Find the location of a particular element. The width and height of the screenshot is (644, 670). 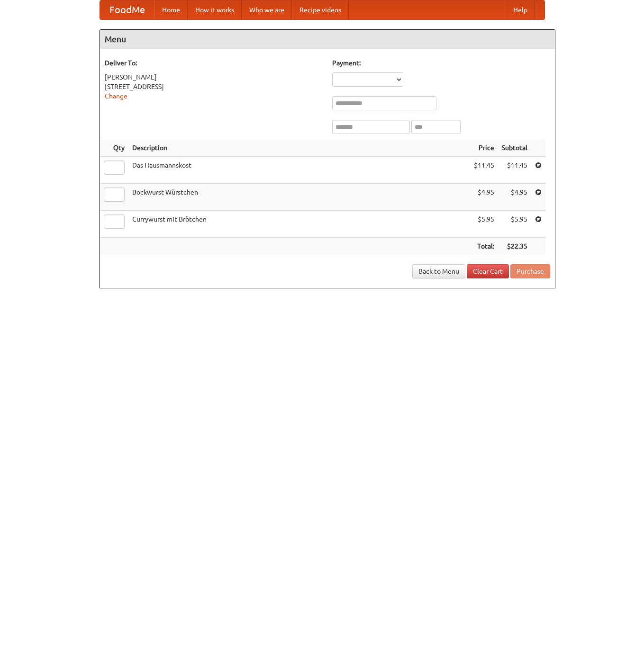

a: Change is located at coordinates (116, 96).